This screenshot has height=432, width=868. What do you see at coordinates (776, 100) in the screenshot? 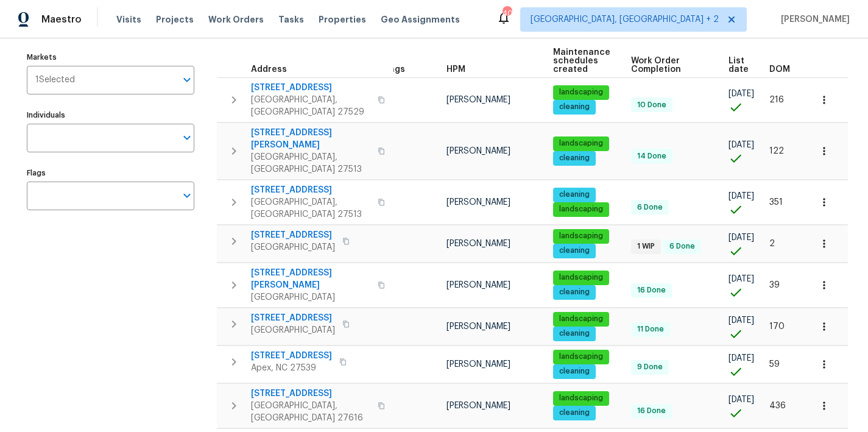
I see `span: 216` at bounding box center [776, 100].